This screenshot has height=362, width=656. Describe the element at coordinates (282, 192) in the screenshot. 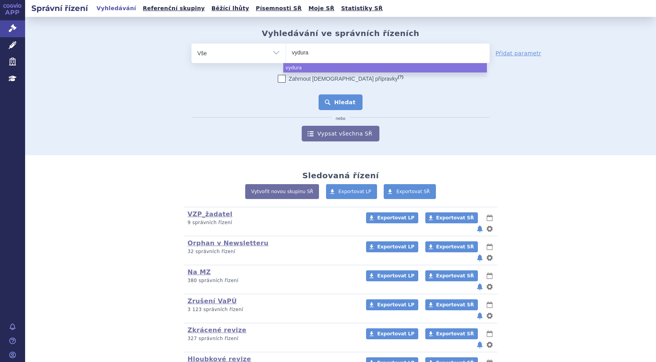

I see `a: Vytvořit novou skupinu SŘ` at that location.